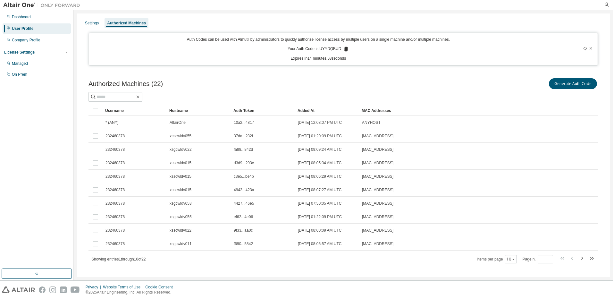 Image resolution: width=613 pixels, height=299 pixels. Describe the element at coordinates (243, 244) in the screenshot. I see `span: f690...5842` at that location.